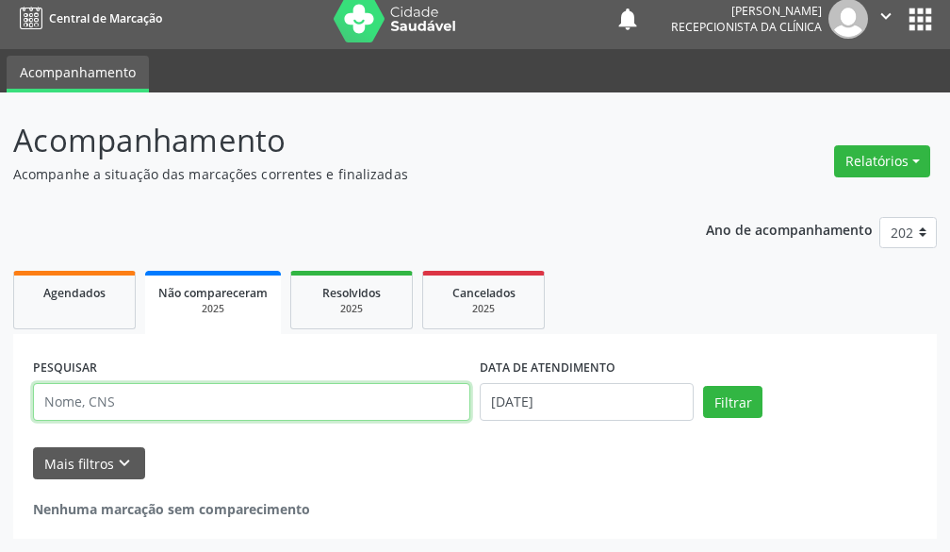 The image size is (950, 552). I want to click on p: Acompanhamento, so click(337, 140).